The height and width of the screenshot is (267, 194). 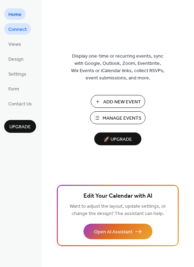 What do you see at coordinates (15, 44) in the screenshot?
I see `a: Views` at bounding box center [15, 44].